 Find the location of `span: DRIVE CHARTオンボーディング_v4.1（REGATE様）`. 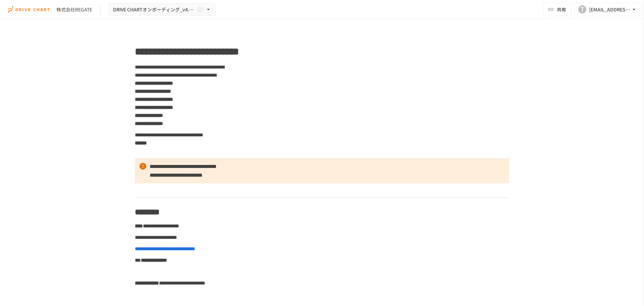

span: DRIVE CHARTオンボーディング_v4.1（REGATE様） is located at coordinates (154, 9).